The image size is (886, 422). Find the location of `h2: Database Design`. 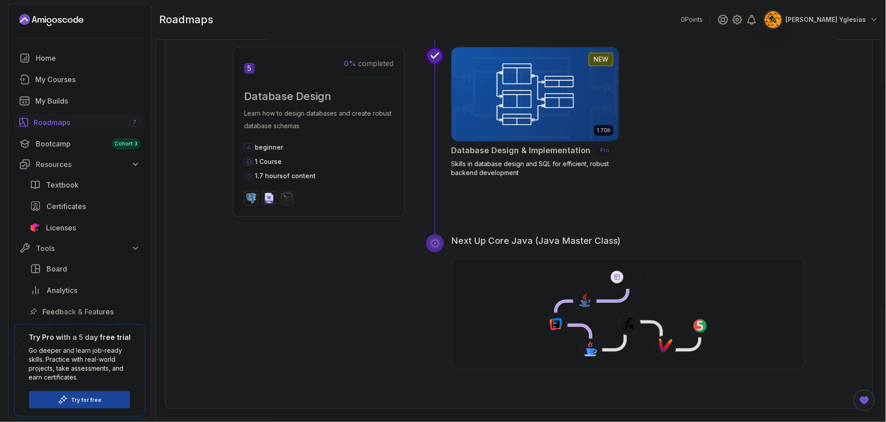

h2: Database Design is located at coordinates (319, 97).